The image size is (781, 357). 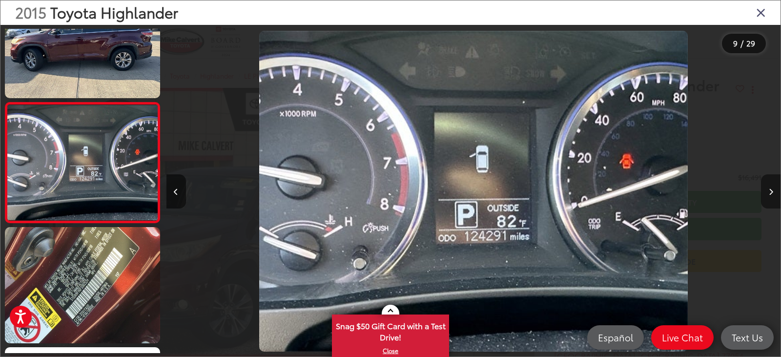 I want to click on span: 9, so click(x=735, y=43).